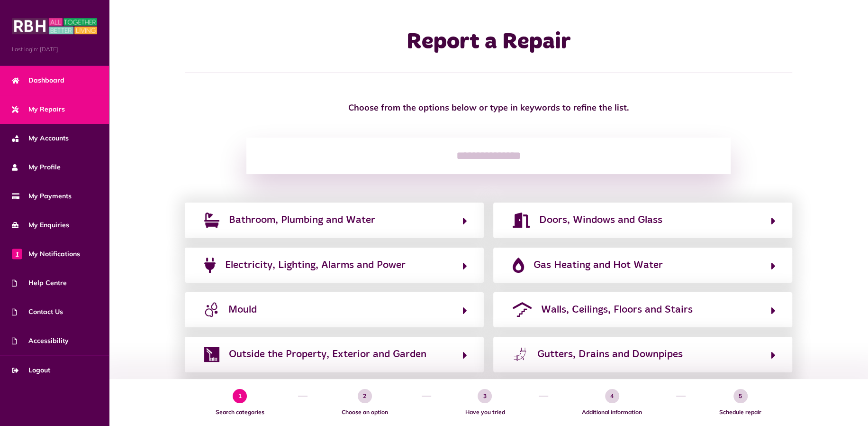 Image resolution: width=868 pixels, height=426 pixels. What do you see at coordinates (642, 310) in the screenshot?
I see `button: Walls, Ceilings, Floors and Stairs` at bounding box center [642, 310].